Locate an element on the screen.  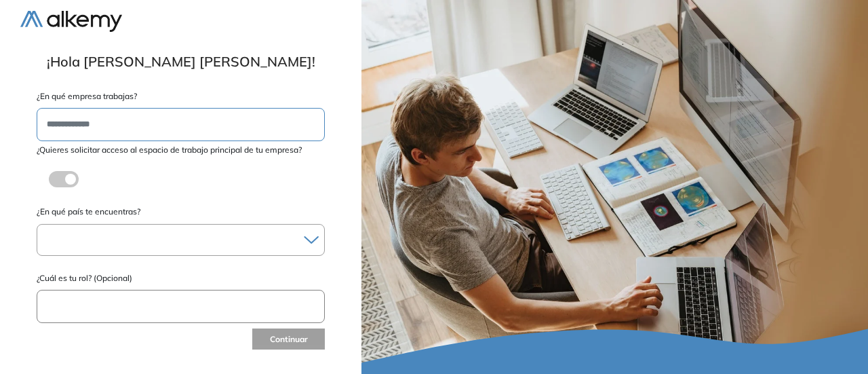
label: ¿En qué empresa trabajas? is located at coordinates (181, 96).